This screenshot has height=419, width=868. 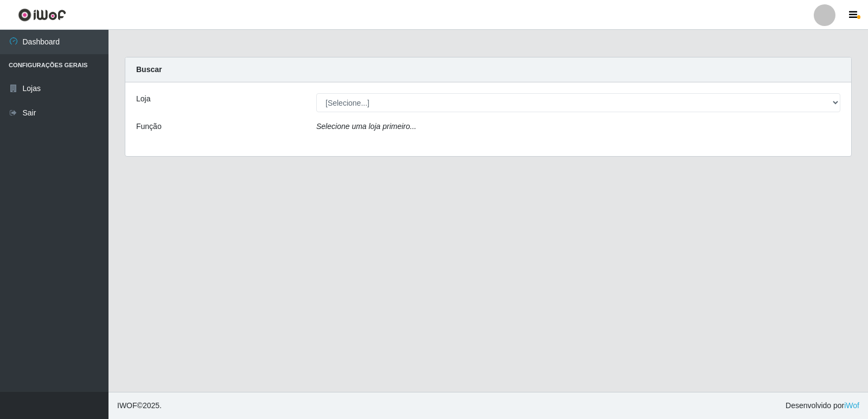 What do you see at coordinates (42, 14) in the screenshot?
I see `img: CoreUI Logo` at bounding box center [42, 14].